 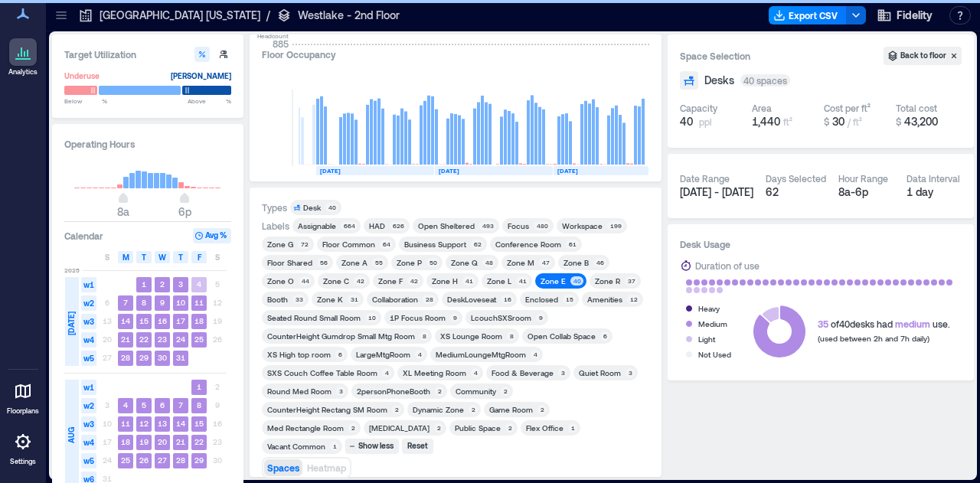 I want to click on div: 1 day, so click(x=934, y=192).